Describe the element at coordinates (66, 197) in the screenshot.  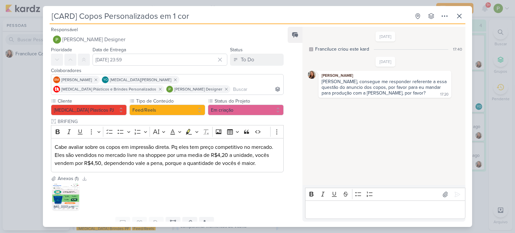
I see `img: MPqz3L4oCirXAFaPjxYAlgbP1De7z9j2AxJBT996.png` at that location.